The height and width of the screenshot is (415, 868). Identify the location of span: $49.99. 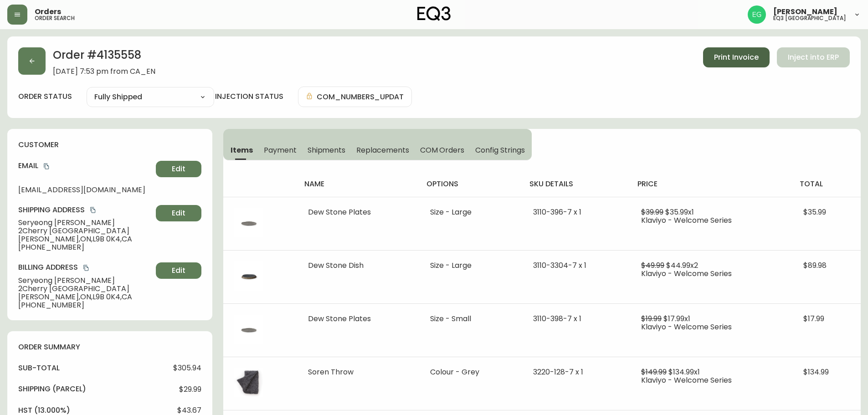
(652, 265).